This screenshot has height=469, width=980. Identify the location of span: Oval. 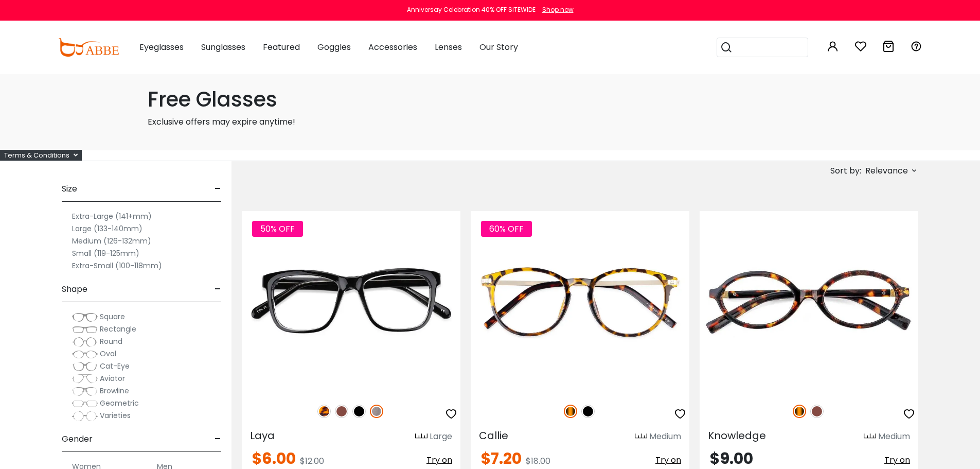
(108, 353).